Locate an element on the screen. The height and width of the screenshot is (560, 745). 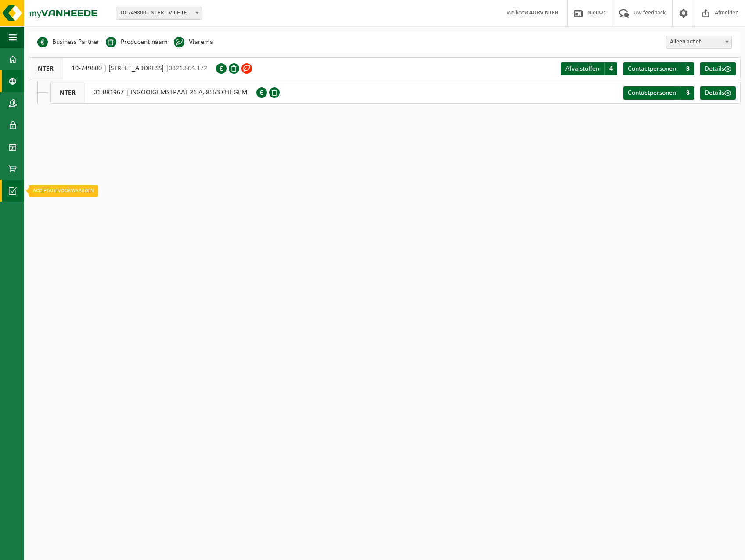
a: Afvalstoffen 4 is located at coordinates (589, 69).